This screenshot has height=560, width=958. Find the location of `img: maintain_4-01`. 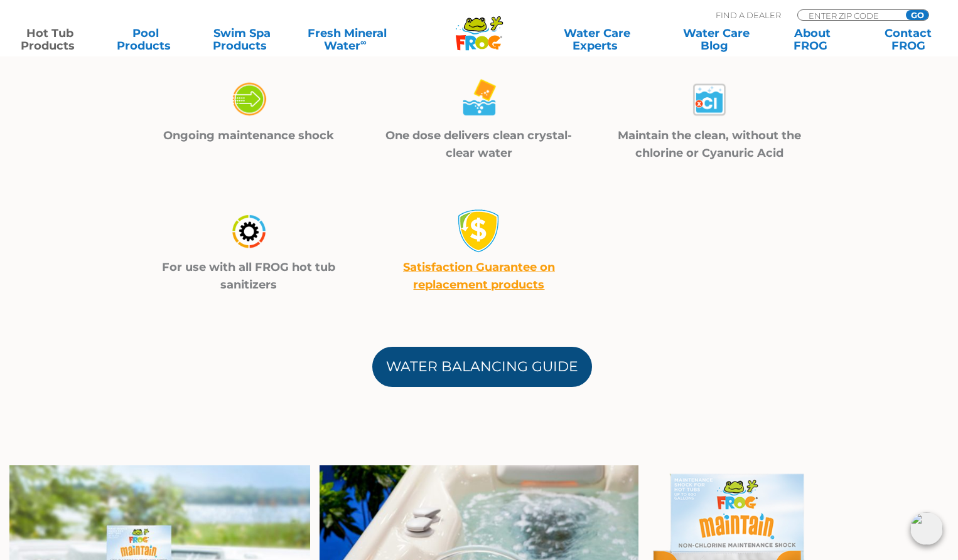

img: maintain_4-01 is located at coordinates (248, 99).